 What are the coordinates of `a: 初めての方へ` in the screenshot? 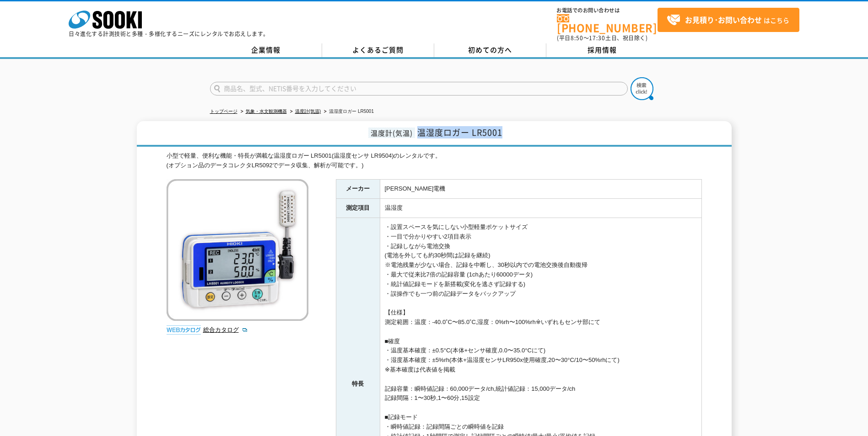 It's located at (490, 50).